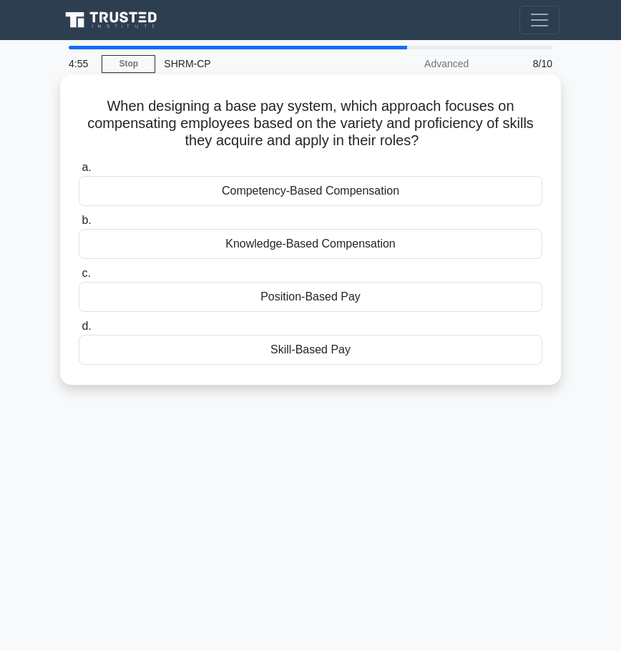  Describe the element at coordinates (539, 20) in the screenshot. I see `button: Toggle navigation` at that location.